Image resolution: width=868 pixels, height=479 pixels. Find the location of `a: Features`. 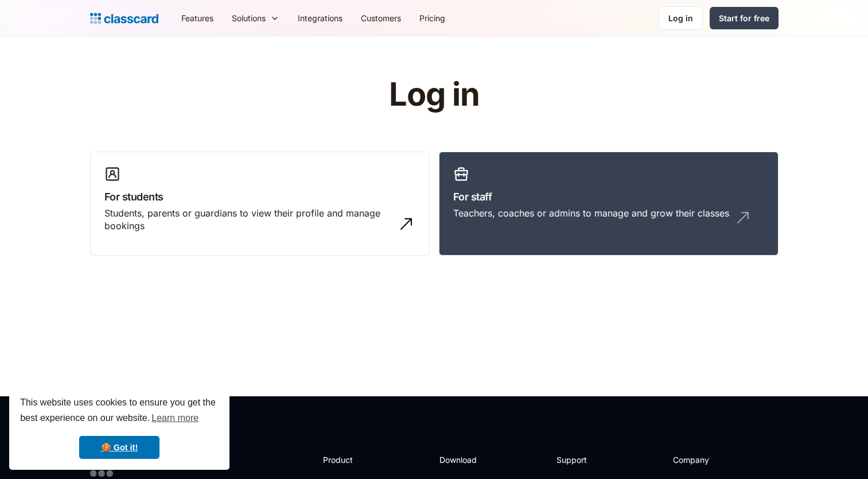

a: Features is located at coordinates (197, 18).